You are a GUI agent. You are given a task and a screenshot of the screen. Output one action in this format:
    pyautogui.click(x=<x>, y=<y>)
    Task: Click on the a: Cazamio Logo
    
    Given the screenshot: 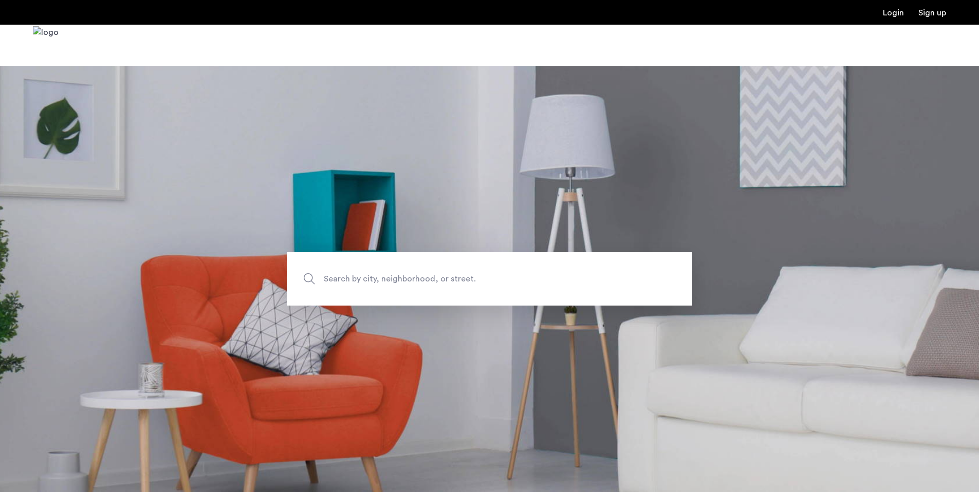 What is the action you would take?
    pyautogui.click(x=46, y=45)
    